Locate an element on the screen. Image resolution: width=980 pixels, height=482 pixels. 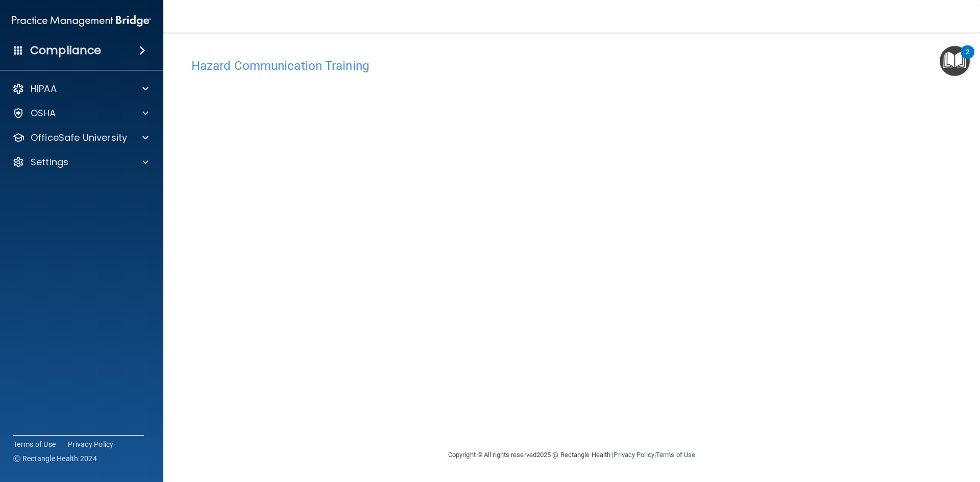
a: OfficeSafe University is located at coordinates (80, 137).